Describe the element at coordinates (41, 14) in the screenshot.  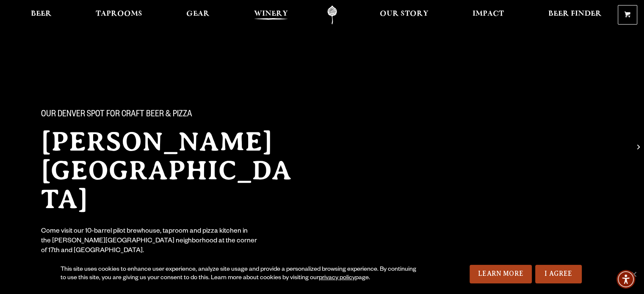
I see `span: Beer` at that location.